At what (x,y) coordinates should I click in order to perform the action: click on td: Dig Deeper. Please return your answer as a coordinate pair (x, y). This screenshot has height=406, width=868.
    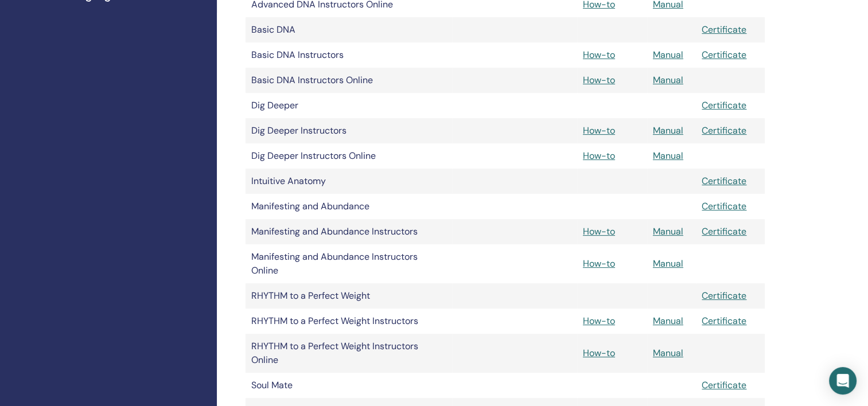
    Looking at the image, I should click on (348, 106).